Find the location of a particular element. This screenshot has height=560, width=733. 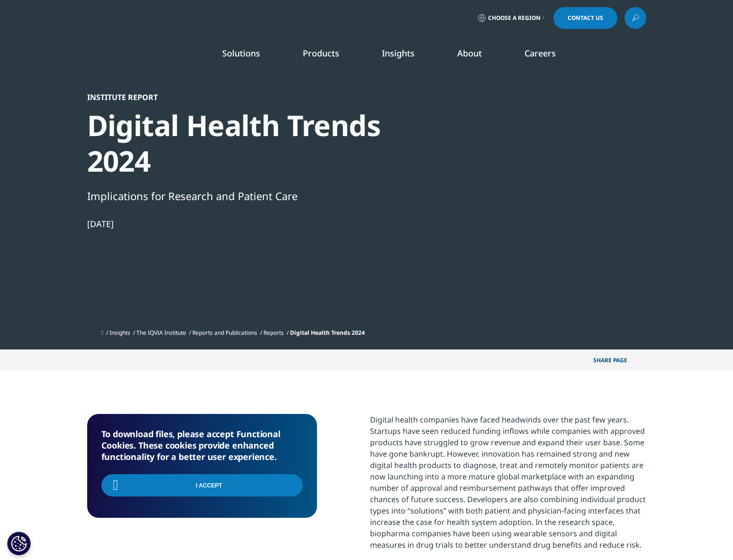

button: Cookies Settings is located at coordinates (19, 543).